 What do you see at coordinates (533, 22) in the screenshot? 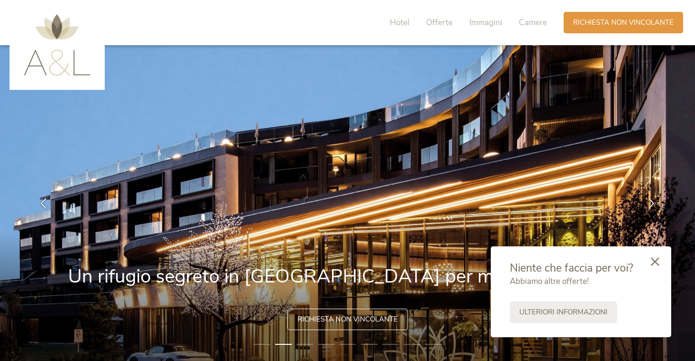
I see `span: Camere` at bounding box center [533, 22].